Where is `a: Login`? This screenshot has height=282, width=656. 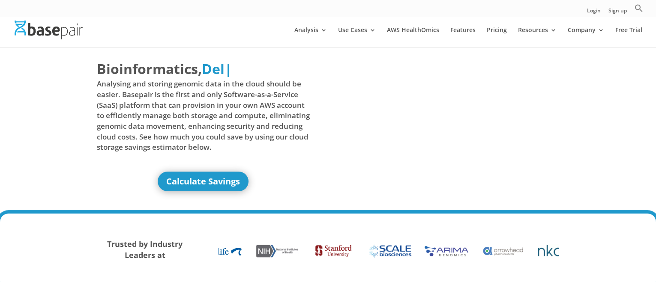
a: Login is located at coordinates (594, 12).